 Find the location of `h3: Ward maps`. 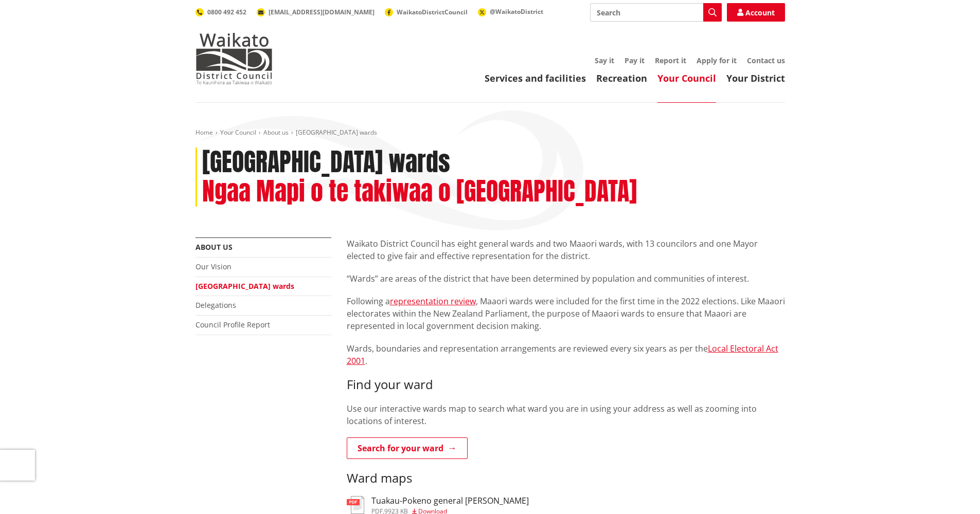

h3: Ward maps is located at coordinates (566, 478).